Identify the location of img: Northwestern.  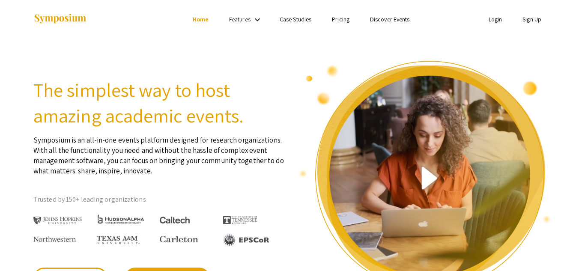
(55, 239).